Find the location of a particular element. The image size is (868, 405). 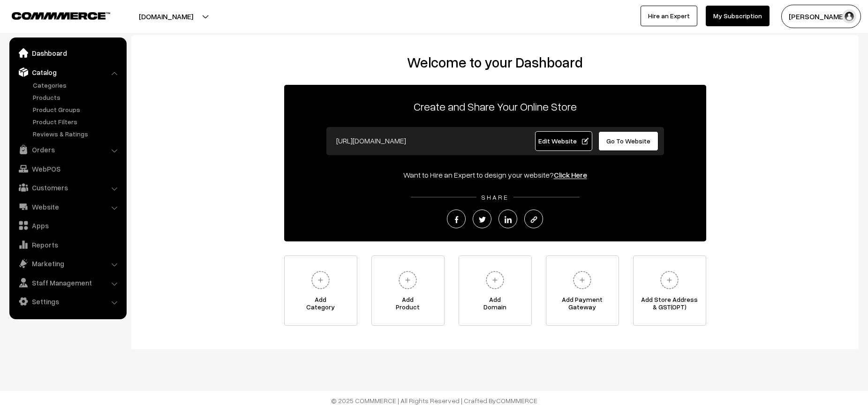

span: Go To Website is located at coordinates (628, 141).